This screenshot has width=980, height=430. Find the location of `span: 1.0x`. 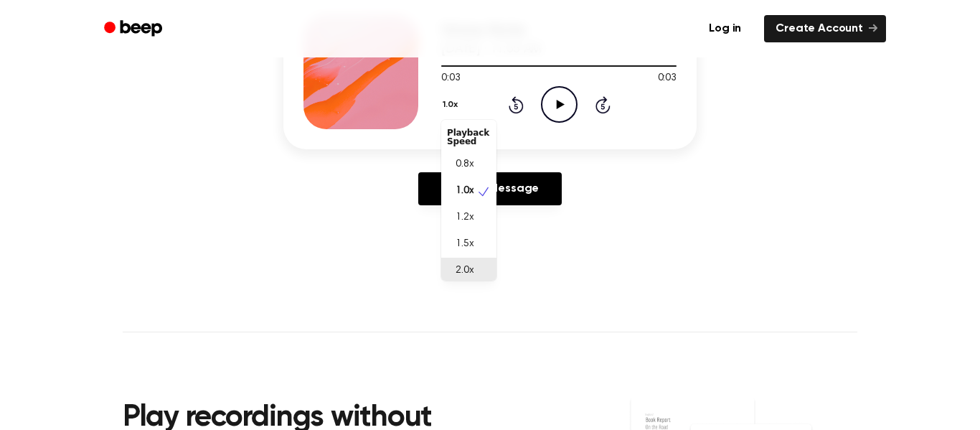

span: 1.0x is located at coordinates (464, 191).